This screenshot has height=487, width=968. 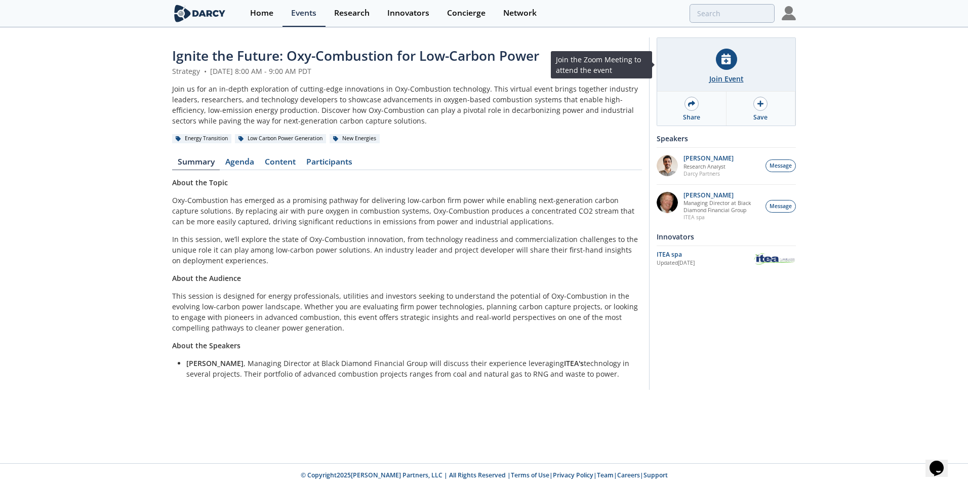 I want to click on input: Advanced Search, so click(x=732, y=13).